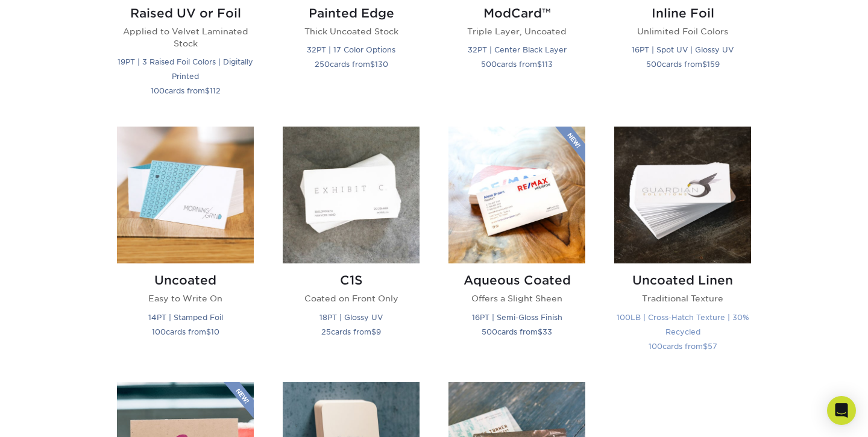  I want to click on p: Unlimited Foil Colors, so click(682, 31).